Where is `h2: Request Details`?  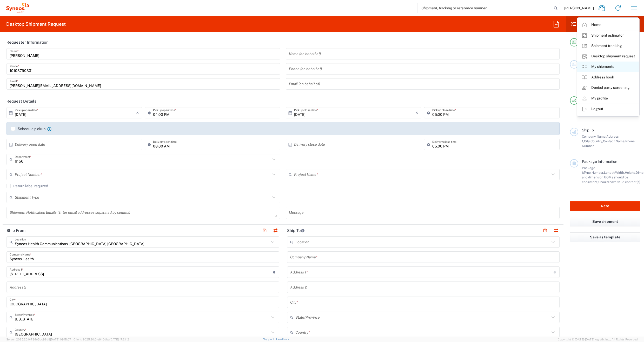
h2: Request Details is located at coordinates (22, 102).